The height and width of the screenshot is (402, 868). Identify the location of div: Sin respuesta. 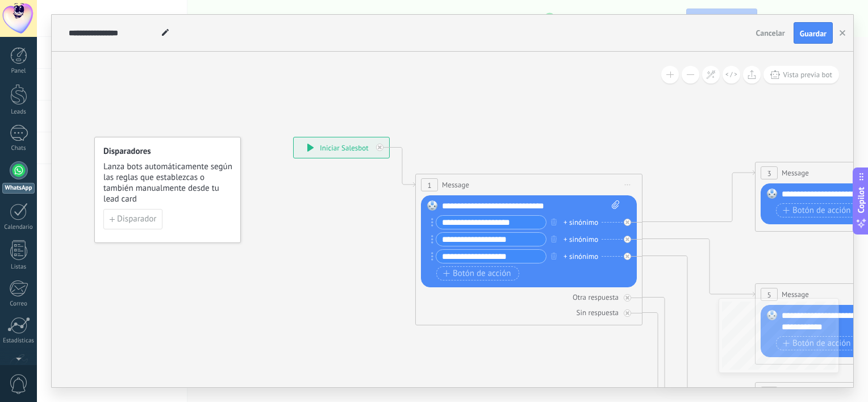
(598, 313).